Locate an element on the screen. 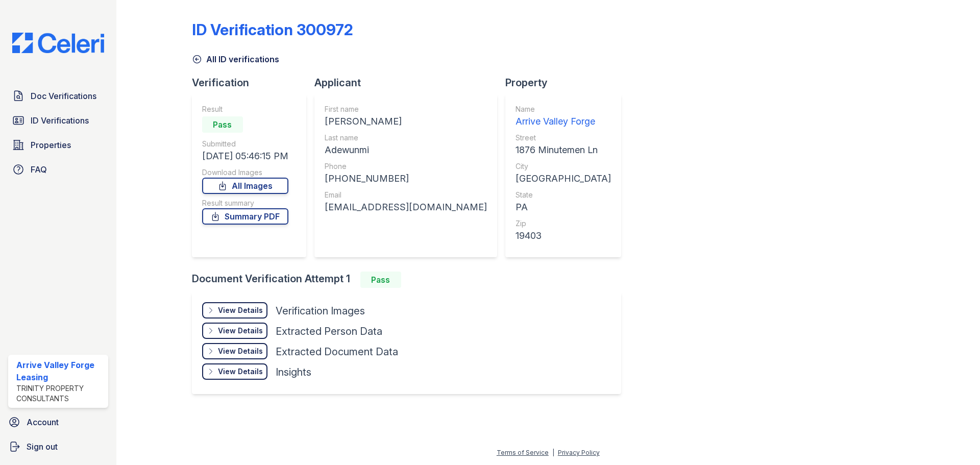 The height and width of the screenshot is (465, 980). a: Privacy Policy is located at coordinates (579, 452).